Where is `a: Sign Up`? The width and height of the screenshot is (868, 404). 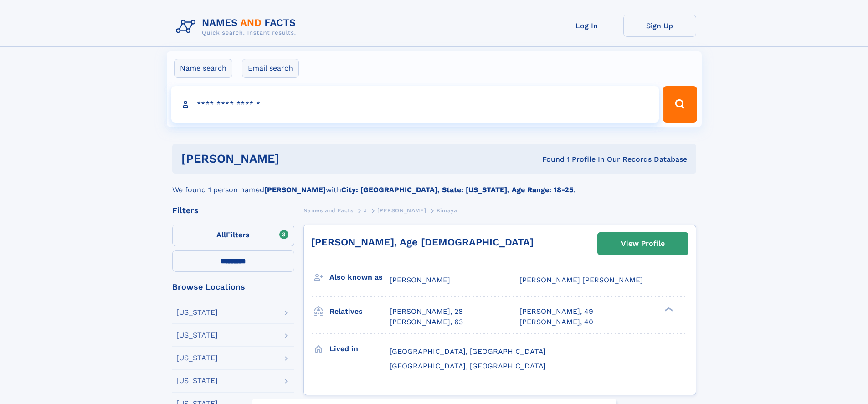 a: Sign Up is located at coordinates (660, 25).